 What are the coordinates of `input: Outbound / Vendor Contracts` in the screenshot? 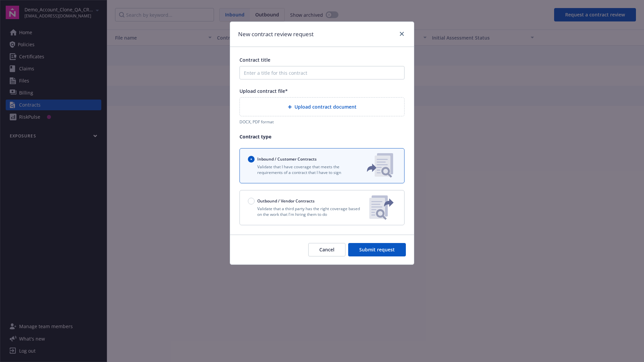 It's located at (252, 201).